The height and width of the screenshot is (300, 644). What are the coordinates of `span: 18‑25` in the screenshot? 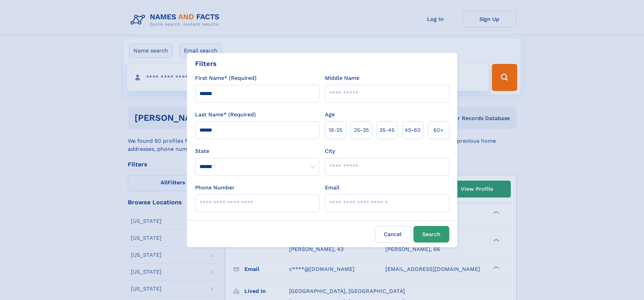 It's located at (335, 130).